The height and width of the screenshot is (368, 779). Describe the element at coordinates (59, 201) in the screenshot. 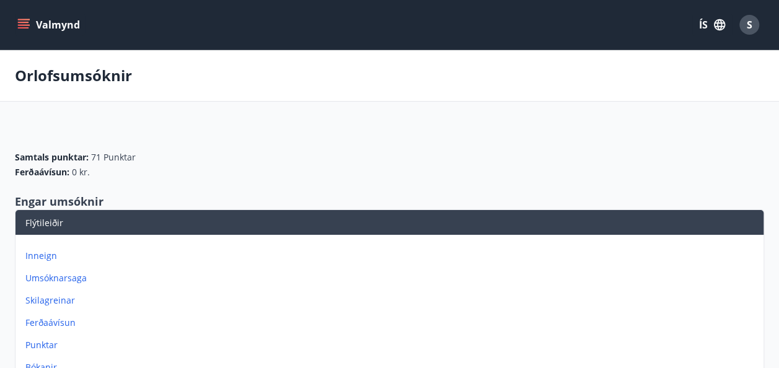

I see `span: Engar umsóknir` at that location.